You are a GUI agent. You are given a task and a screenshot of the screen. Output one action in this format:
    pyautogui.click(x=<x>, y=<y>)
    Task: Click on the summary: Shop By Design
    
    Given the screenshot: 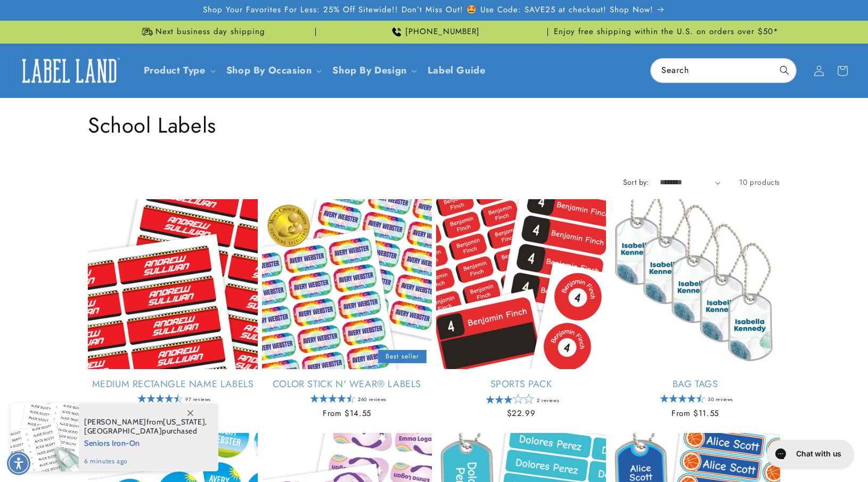 What is the action you would take?
    pyautogui.click(x=373, y=71)
    